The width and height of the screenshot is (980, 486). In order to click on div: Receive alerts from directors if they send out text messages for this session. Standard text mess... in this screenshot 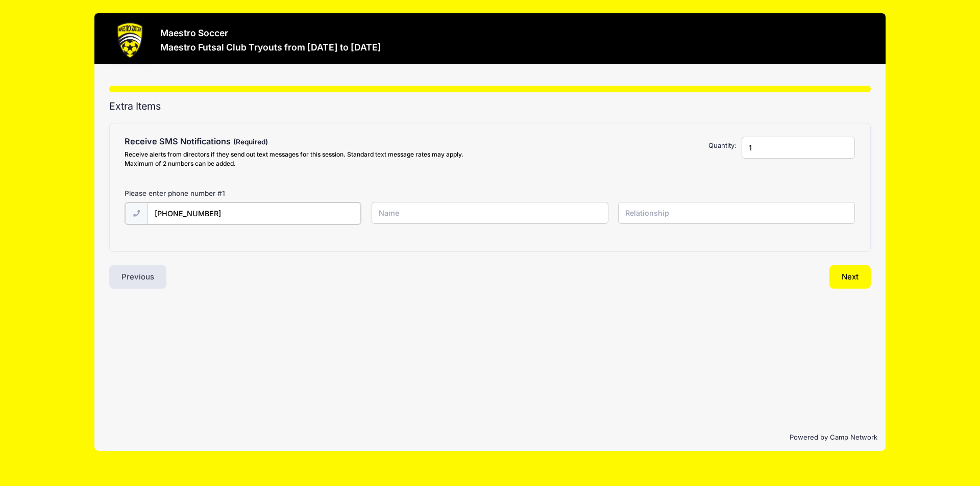, I will do `click(305, 159)`.